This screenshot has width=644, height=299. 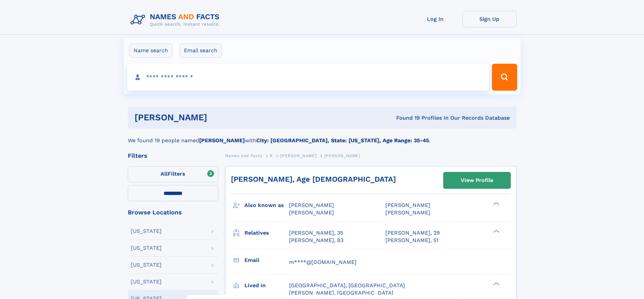 I want to click on a: Sign Up, so click(x=490, y=19).